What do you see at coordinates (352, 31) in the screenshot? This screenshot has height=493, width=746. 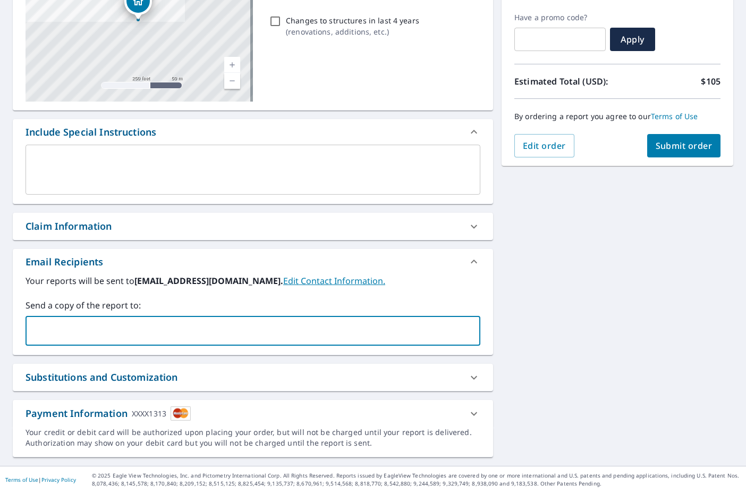 I see `p: ( renovations, additions, etc. )` at bounding box center [352, 31].